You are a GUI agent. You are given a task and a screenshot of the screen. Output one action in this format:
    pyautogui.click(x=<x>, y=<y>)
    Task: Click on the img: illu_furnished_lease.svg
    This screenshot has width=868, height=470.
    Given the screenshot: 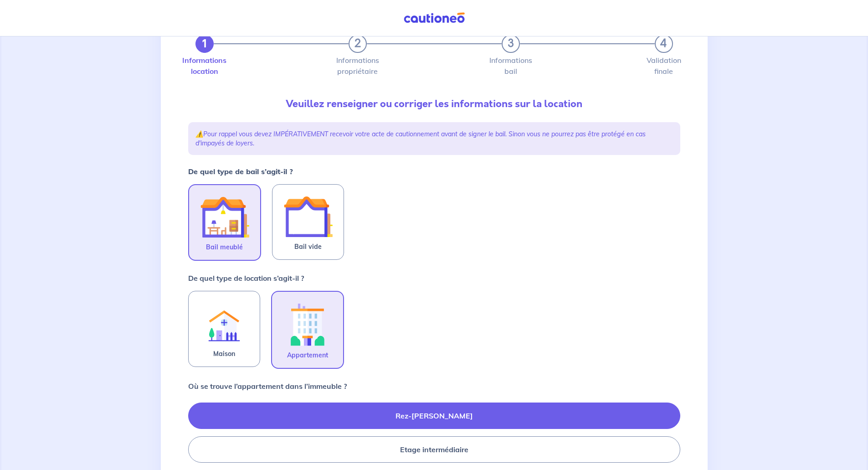 What is the action you would take?
    pyautogui.click(x=224, y=217)
    